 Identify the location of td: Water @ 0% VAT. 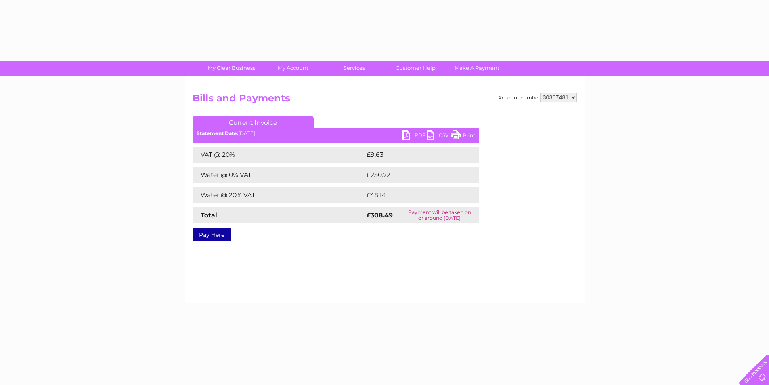
(278, 175).